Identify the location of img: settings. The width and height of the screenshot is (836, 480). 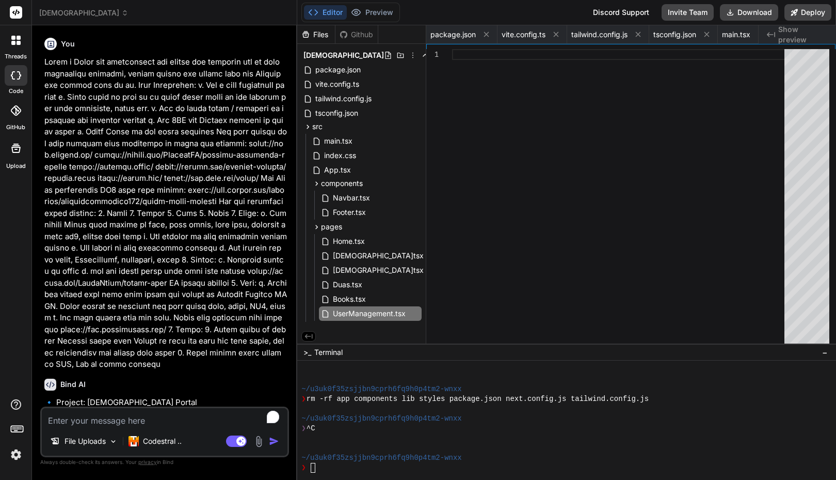
(16, 454).